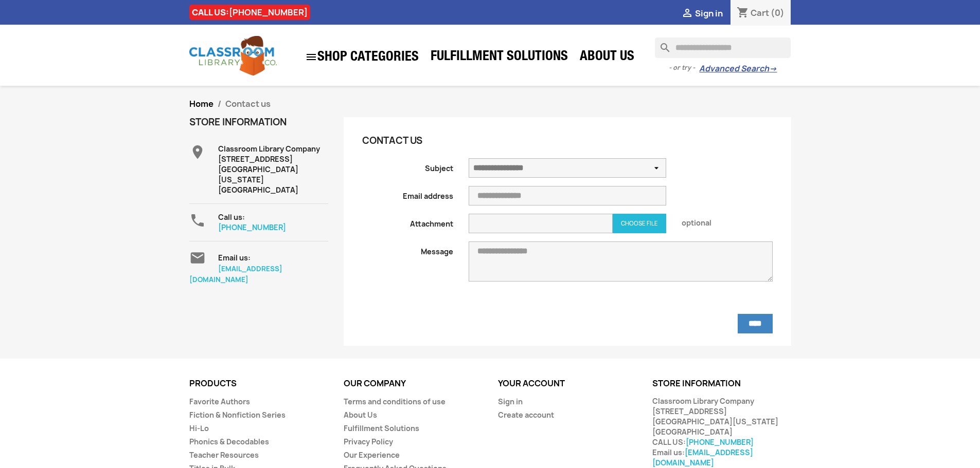  What do you see at coordinates (738, 69) in the screenshot?
I see `a: Advanced Search→` at bounding box center [738, 69].